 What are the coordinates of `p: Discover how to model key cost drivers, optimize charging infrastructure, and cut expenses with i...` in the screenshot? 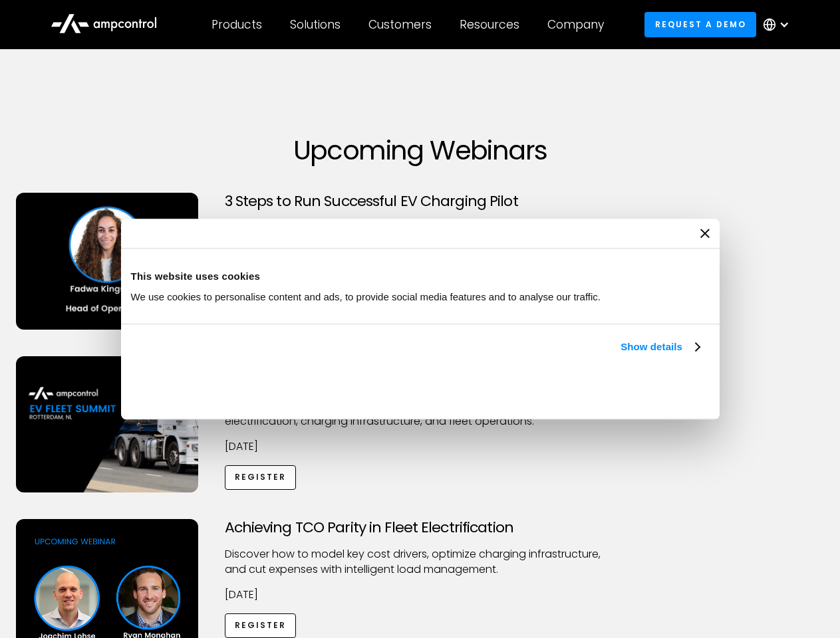 It's located at (420, 562).